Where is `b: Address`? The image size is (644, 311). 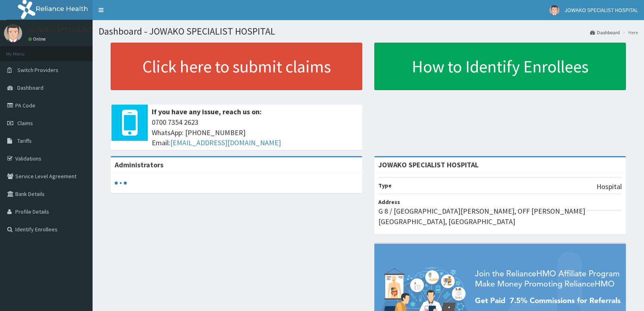 b: Address is located at coordinates (389, 202).